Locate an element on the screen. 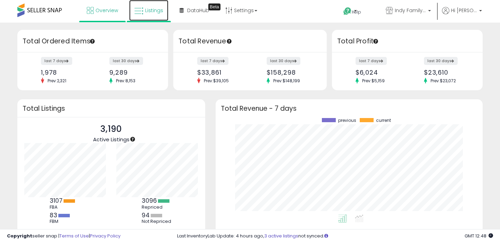 The height and width of the screenshot is (243, 500). div: 1,978 is located at coordinates (64, 72).